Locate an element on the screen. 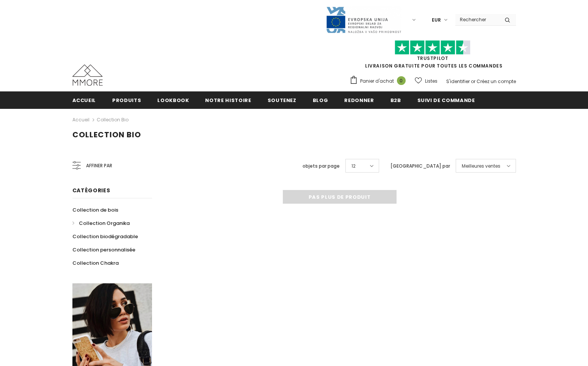 This screenshot has width=588, height=366. a: soutenez is located at coordinates (282, 99).